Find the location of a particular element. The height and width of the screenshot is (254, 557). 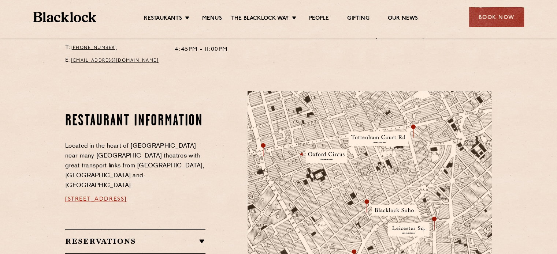

p: 4:45pm - 11:00pm is located at coordinates (202, 50).